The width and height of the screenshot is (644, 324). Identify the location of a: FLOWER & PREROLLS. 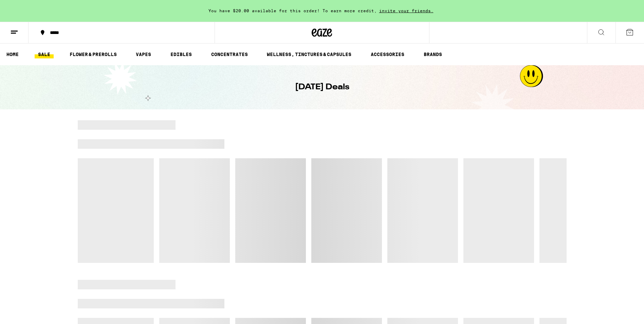
(93, 54).